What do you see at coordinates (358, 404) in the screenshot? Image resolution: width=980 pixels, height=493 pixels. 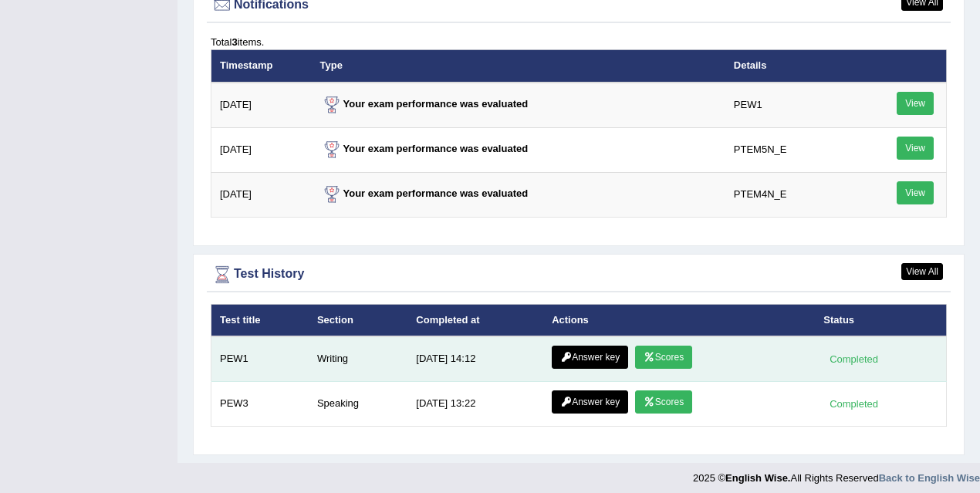 I see `td: Speaking` at bounding box center [358, 404].